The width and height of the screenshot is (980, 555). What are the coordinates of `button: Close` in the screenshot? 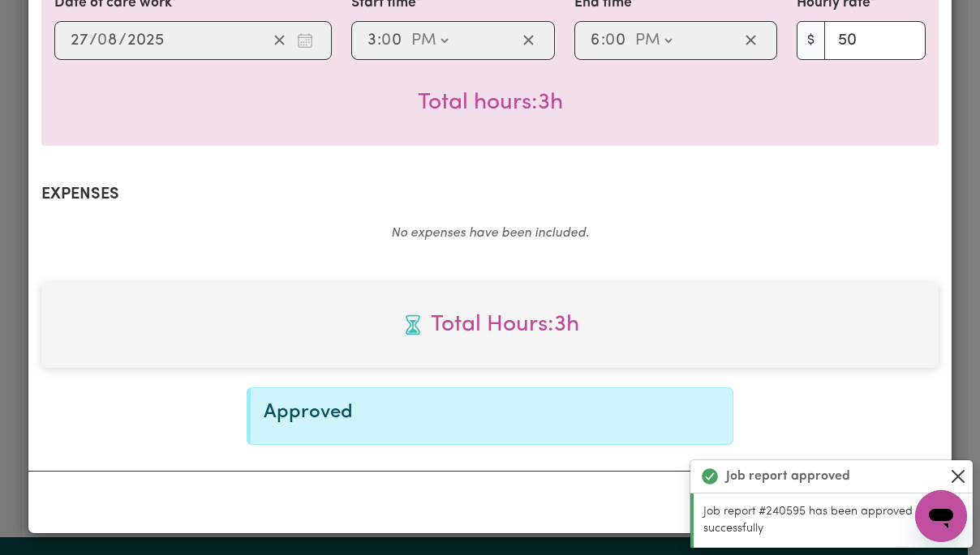 It's located at (958, 476).